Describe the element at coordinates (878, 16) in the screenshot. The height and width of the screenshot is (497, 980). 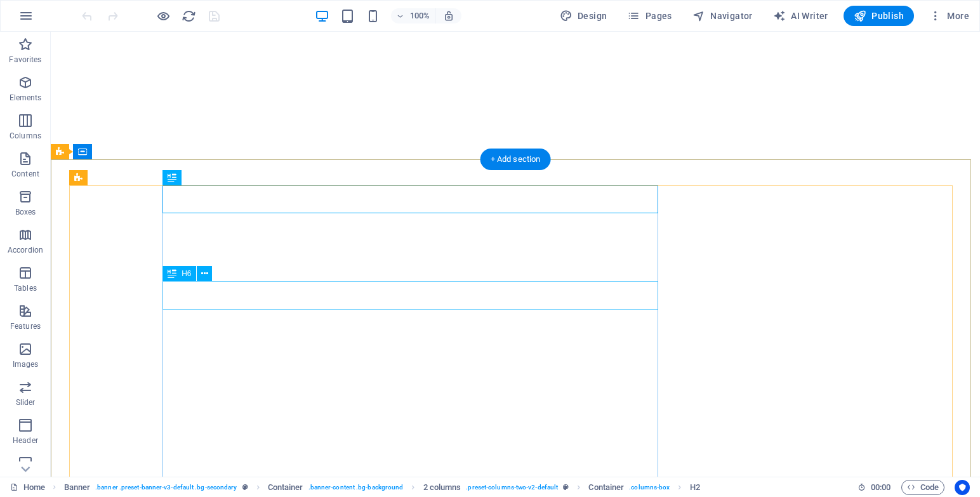
I see `button: Publish` at that location.